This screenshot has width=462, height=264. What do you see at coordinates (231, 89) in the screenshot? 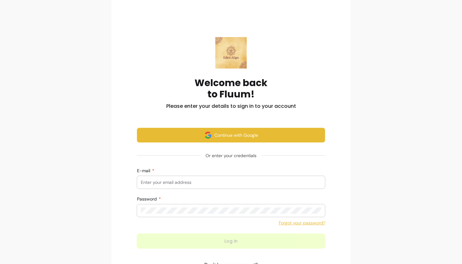
I see `h1: Welcome back to Fluum!` at bounding box center [231, 89].